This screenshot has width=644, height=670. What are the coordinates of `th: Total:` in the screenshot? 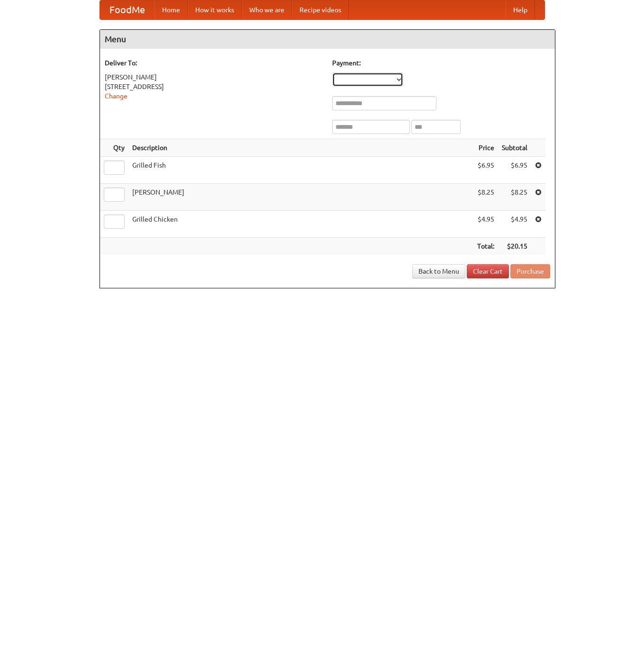 It's located at (486, 246).